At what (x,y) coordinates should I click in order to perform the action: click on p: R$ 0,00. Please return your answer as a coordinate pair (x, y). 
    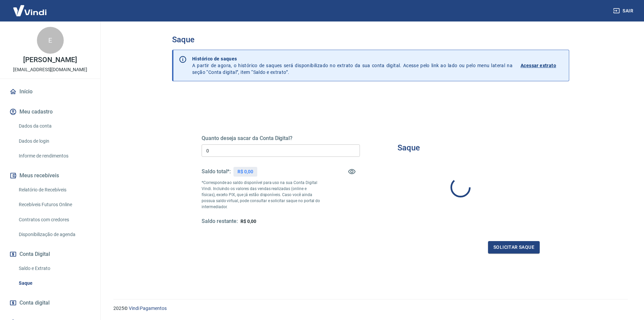
    Looking at the image, I should click on (245, 172).